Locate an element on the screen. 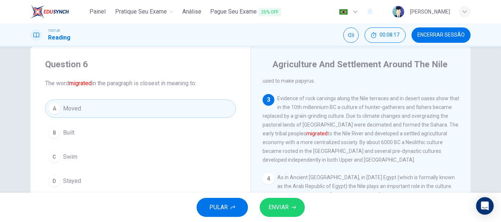 The image size is (501, 222). div: Open Intercom Messenger is located at coordinates (485, 206).